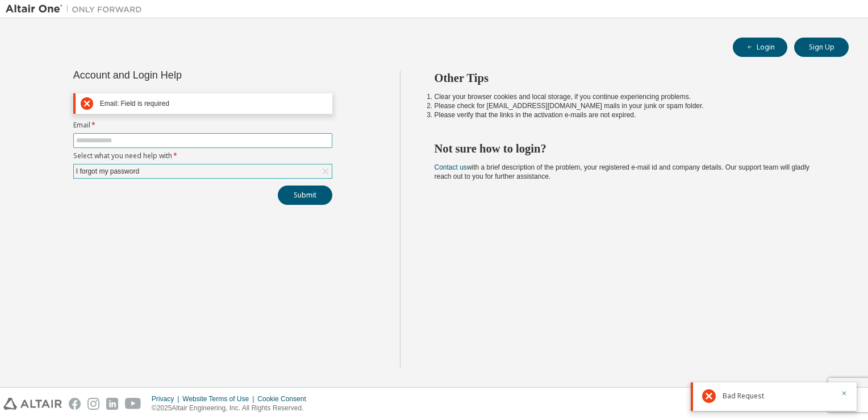  What do you see at coordinates (233, 408) in the screenshot?
I see `p: © 2025 Altair Engineering, Inc. All Rights Reserved.` at bounding box center [233, 408].